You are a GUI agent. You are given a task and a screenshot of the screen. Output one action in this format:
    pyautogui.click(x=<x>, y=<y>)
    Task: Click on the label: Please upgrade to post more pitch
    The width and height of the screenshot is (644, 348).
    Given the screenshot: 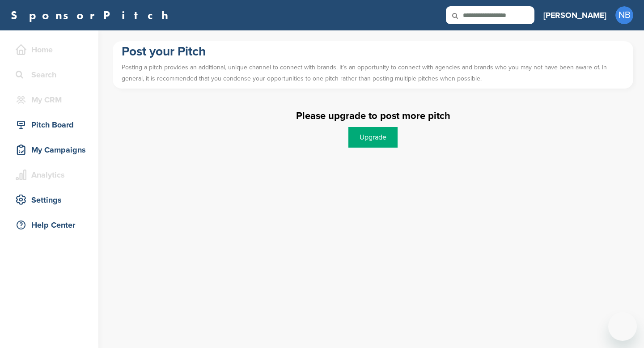 What is the action you would take?
    pyautogui.click(x=373, y=116)
    